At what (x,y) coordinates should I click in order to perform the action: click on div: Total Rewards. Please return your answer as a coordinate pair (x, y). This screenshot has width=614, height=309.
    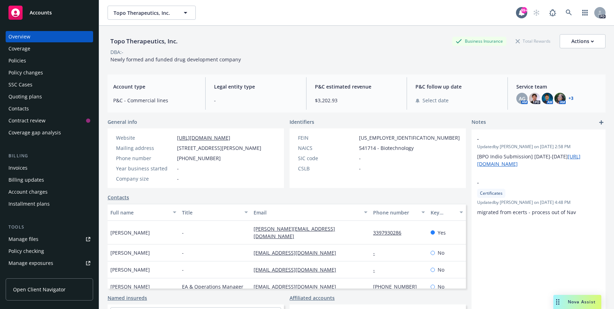
    Looking at the image, I should click on (533, 41).